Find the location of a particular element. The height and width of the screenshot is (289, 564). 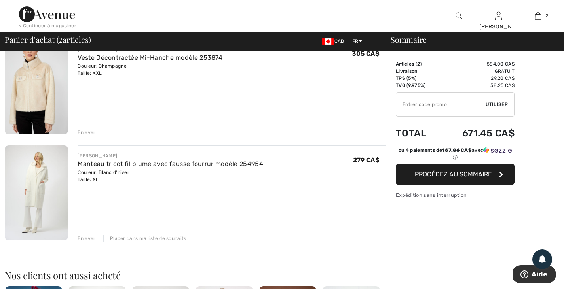

span: 279 CA$ is located at coordinates (366, 160).